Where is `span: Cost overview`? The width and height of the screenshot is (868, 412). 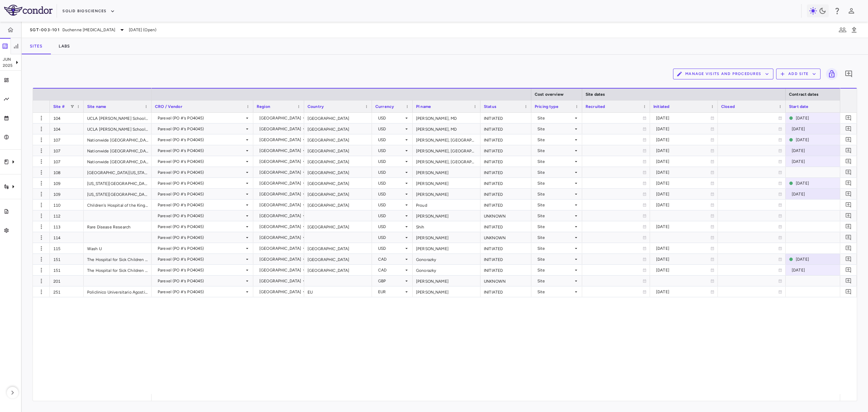
span: Cost overview is located at coordinates (549, 94).